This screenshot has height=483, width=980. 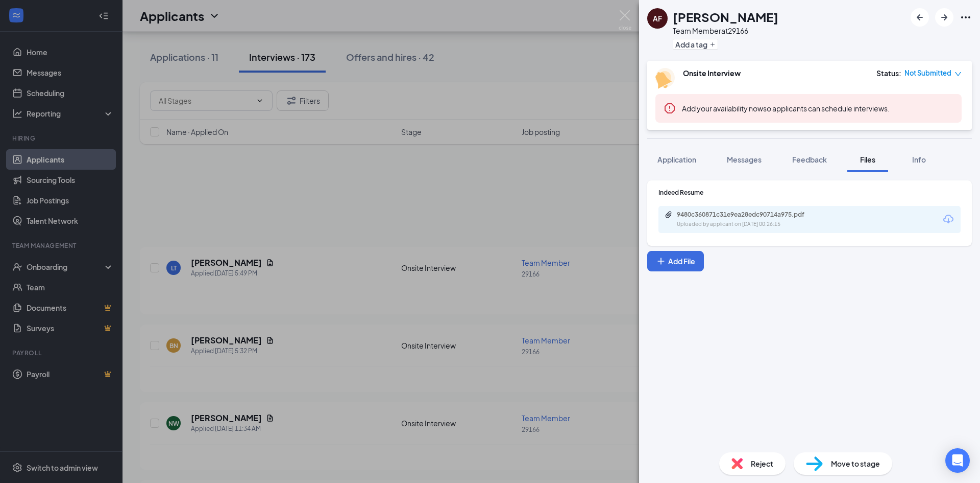 I want to click on svg: Download, so click(x=948, y=219).